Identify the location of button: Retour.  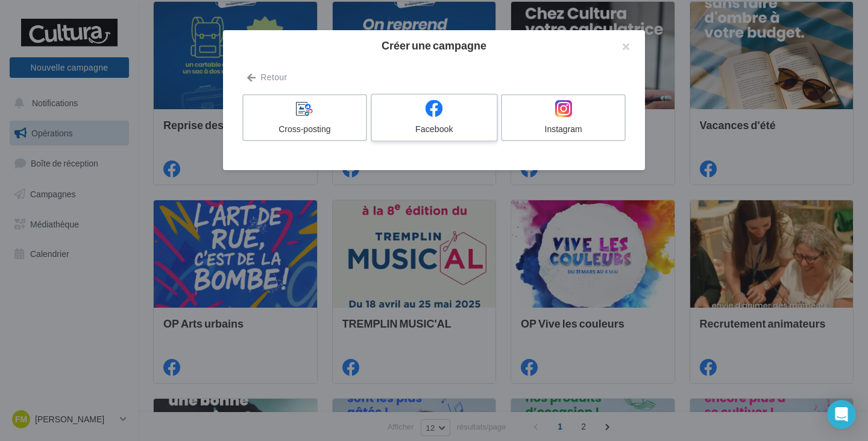
(267, 77).